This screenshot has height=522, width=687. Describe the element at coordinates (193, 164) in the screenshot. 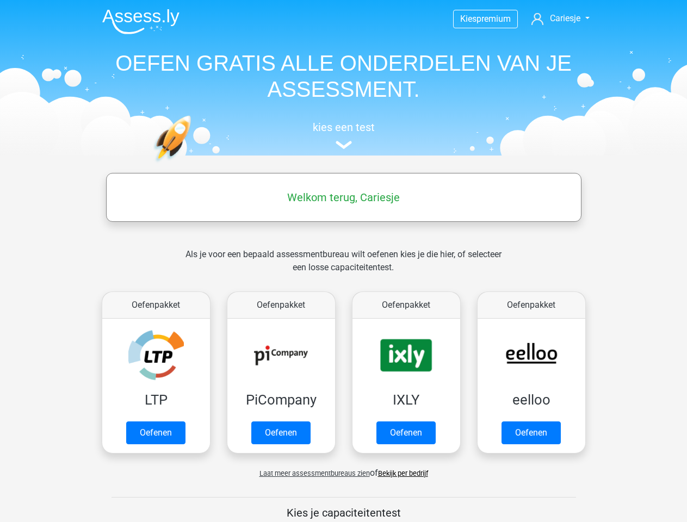

I see `img: oefenen` at that location.